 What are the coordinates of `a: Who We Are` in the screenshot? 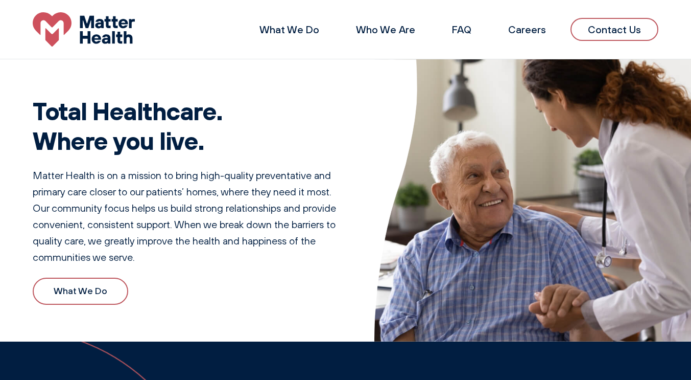 It's located at (386, 29).